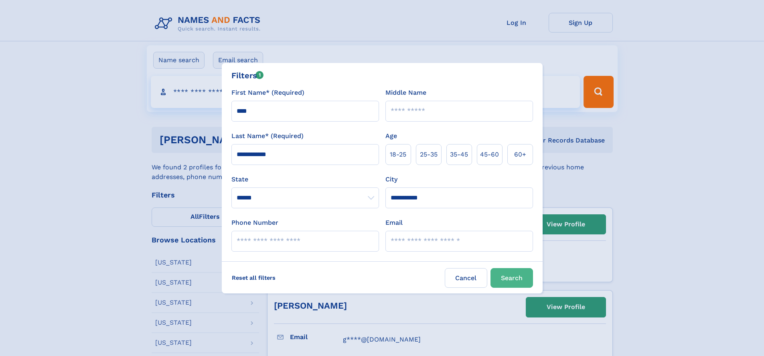  I want to click on span: 18‑25, so click(398, 154).